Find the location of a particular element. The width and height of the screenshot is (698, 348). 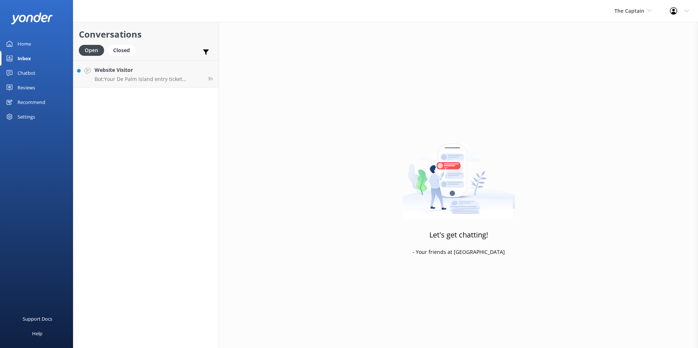

a: Website VisitorBot:Your De Palm Island entry ticket includes a lunch buffet, open bar with unlimi... is located at coordinates (146, 74).